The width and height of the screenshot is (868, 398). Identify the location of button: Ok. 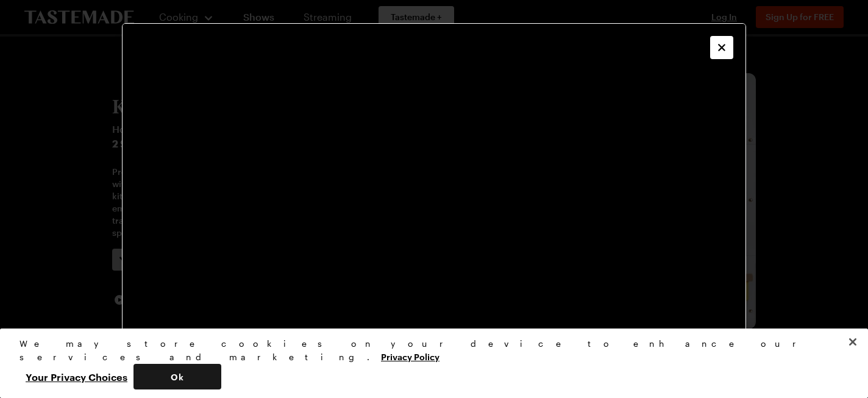
(177, 377).